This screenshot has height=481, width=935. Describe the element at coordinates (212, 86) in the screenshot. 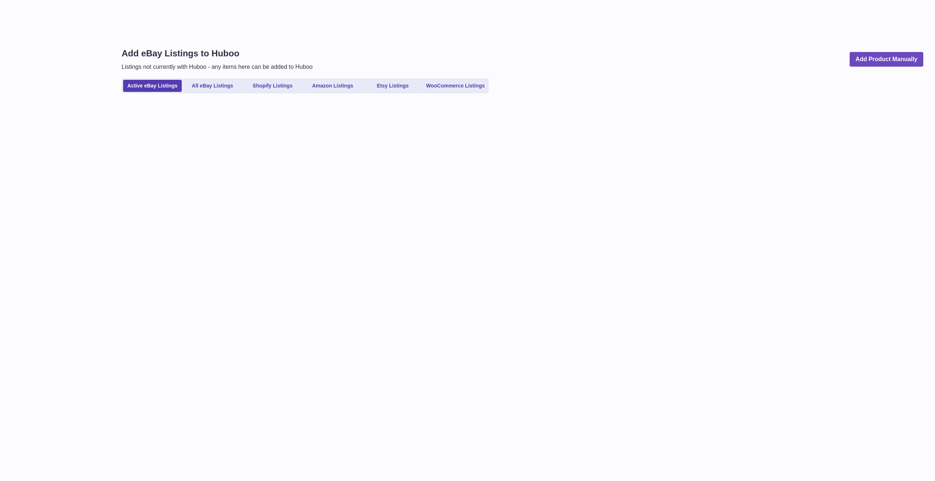

I see `a: All eBay Listings` at that location.